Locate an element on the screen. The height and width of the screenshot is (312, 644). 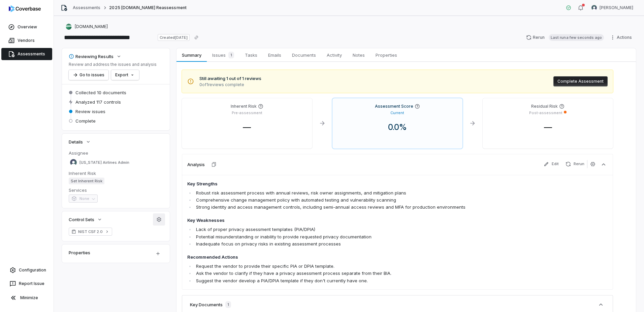
button: Minimize is located at coordinates (27, 297).